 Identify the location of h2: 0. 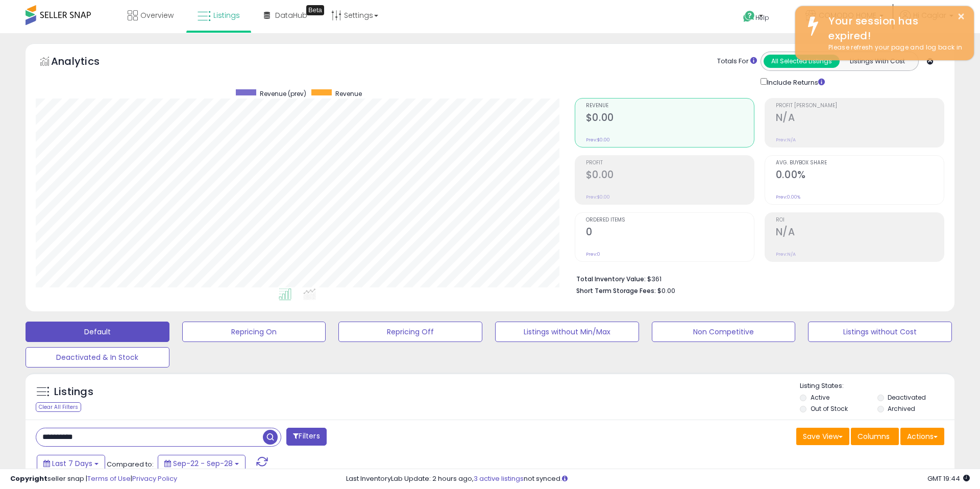
(670, 233).